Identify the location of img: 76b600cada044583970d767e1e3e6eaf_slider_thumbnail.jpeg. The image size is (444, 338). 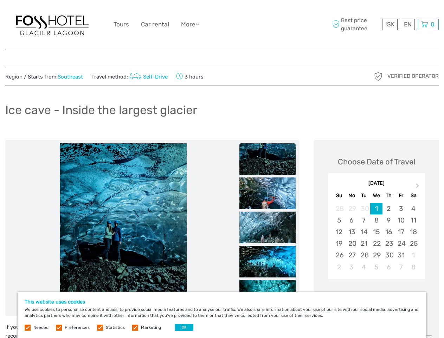
(268, 227).